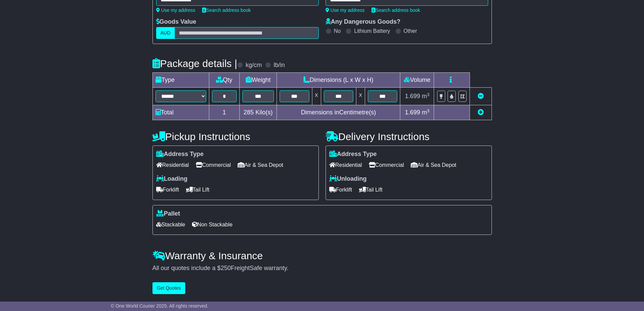 The width and height of the screenshot is (644, 311). I want to click on td: Type, so click(180, 80).